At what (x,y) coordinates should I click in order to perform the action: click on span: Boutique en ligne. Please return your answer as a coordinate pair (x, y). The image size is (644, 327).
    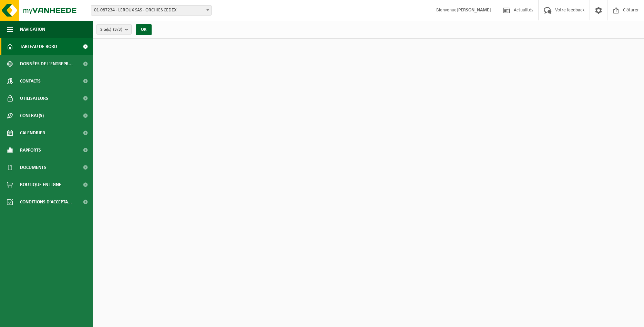
    Looking at the image, I should click on (40, 185).